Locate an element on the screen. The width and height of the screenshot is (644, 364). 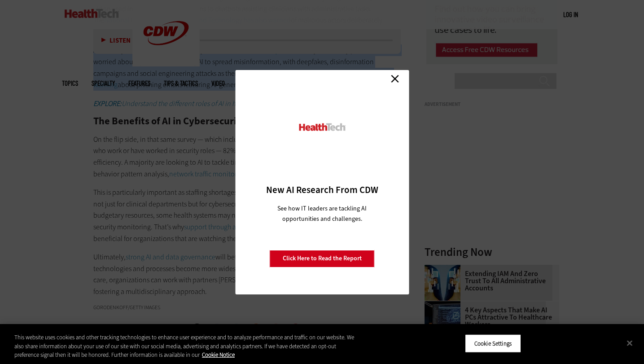
div: This website uses cookies and other tracking technologies to enhance user experience and to analy... is located at coordinates (184, 346).